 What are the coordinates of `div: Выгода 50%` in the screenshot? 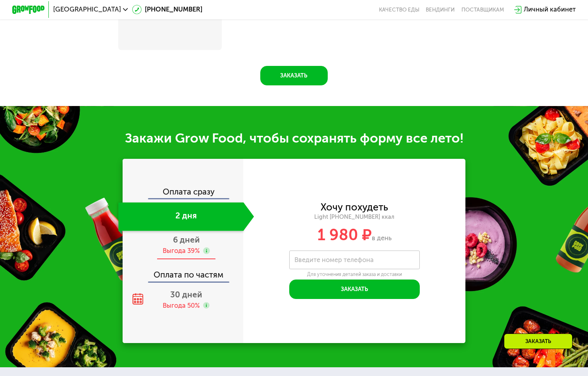 It's located at (182, 306).